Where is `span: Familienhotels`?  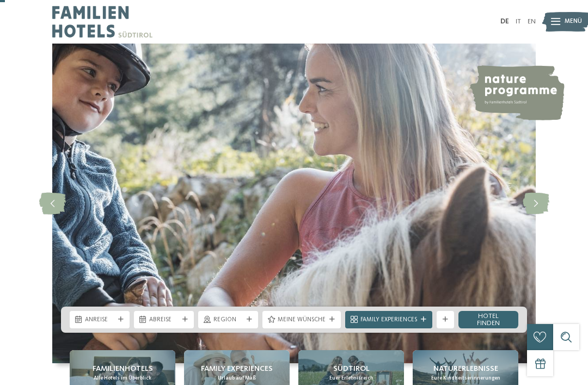
span: Familienhotels is located at coordinates (123, 369).